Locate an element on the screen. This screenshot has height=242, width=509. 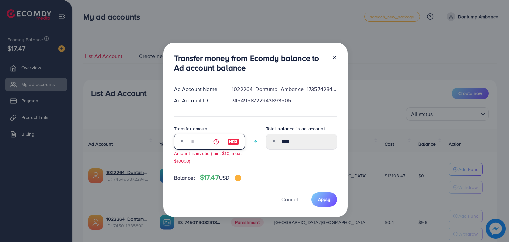
h4: $17.47 is located at coordinates (221, 177).